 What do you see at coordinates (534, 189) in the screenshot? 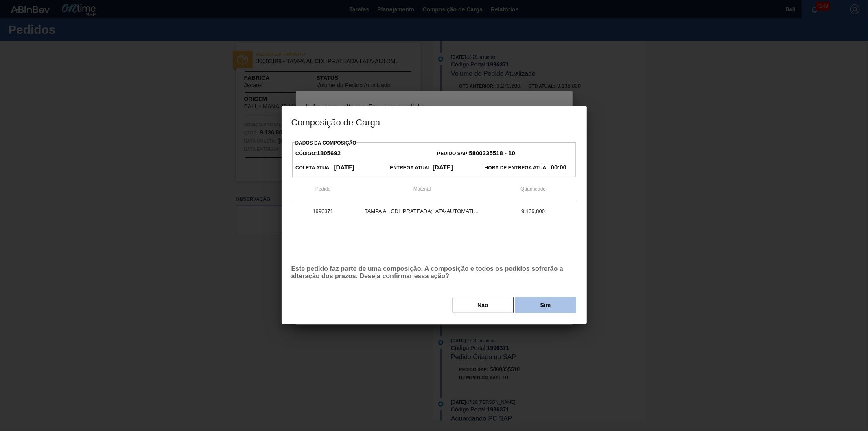
I see `span: Quantidade` at bounding box center [534, 189].